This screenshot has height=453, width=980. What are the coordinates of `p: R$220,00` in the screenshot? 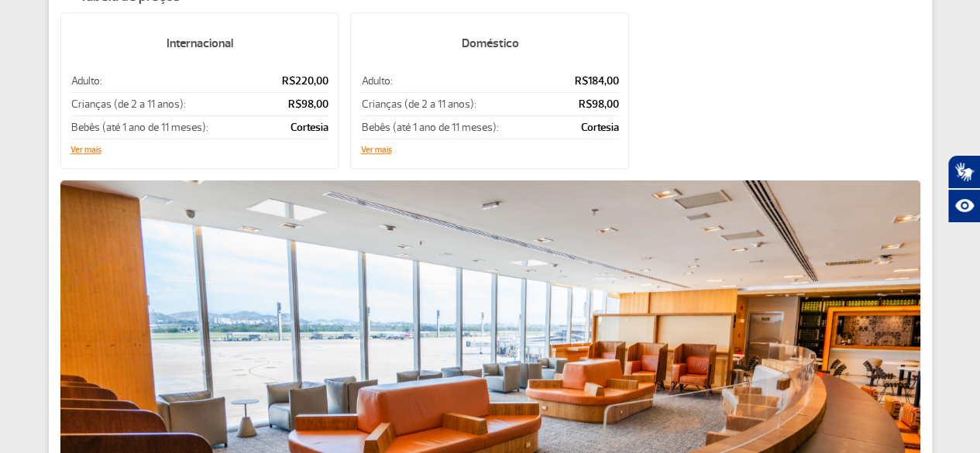 It's located at (296, 80).